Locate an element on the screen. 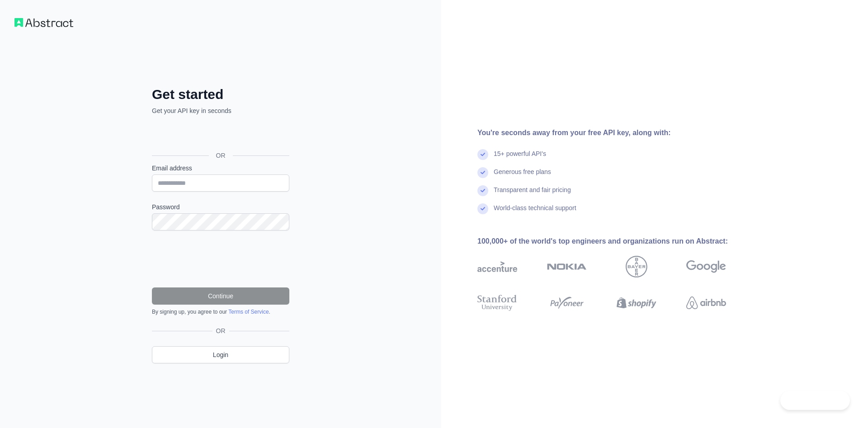  label: Email address is located at coordinates (221, 168).